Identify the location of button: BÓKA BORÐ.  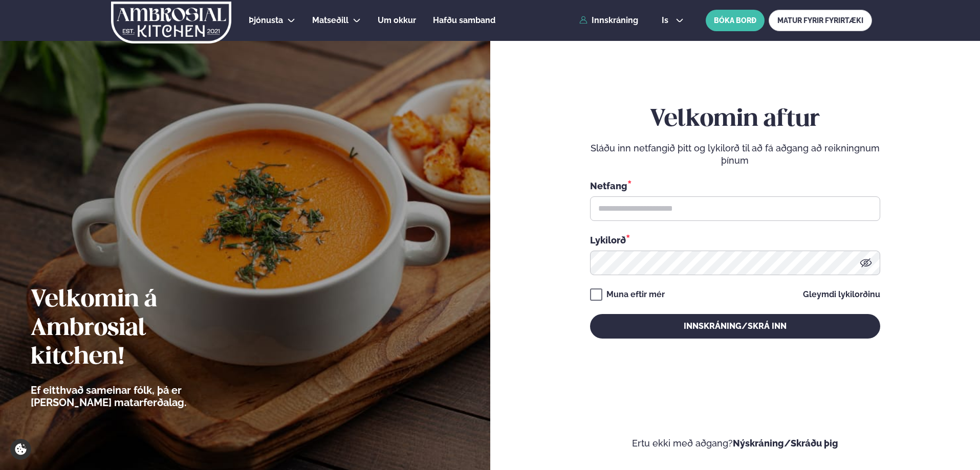
(735, 21).